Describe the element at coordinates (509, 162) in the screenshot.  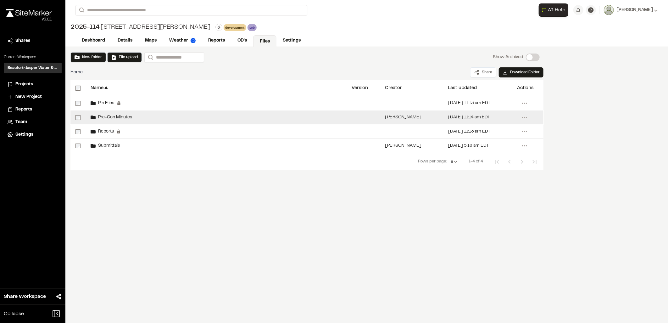
I see `button: Previous Page` at that location.